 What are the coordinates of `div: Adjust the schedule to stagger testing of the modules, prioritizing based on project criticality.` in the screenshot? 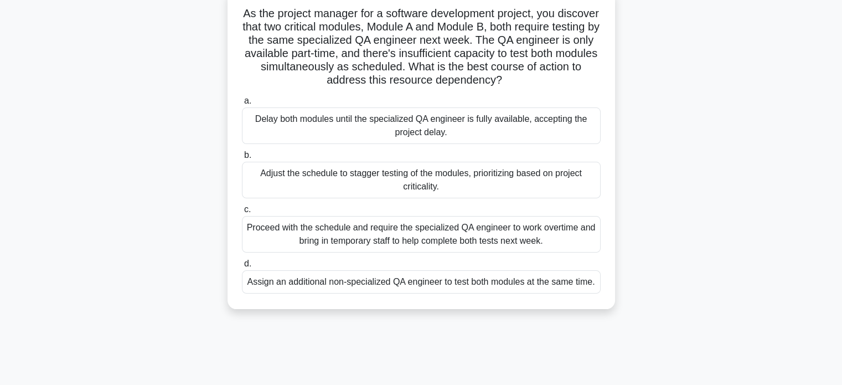 It's located at (421, 180).